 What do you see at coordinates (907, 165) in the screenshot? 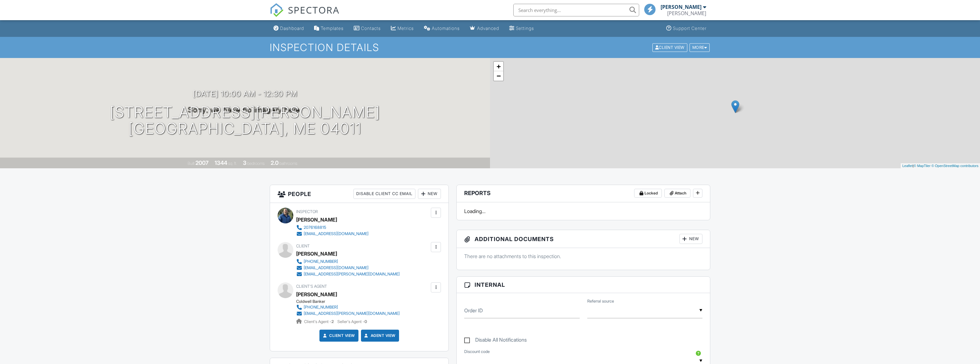
I see `a: Leaflet` at bounding box center [907, 165].